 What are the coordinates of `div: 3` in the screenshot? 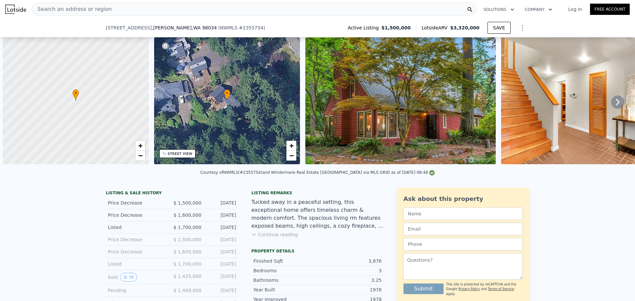 It's located at (350, 271).